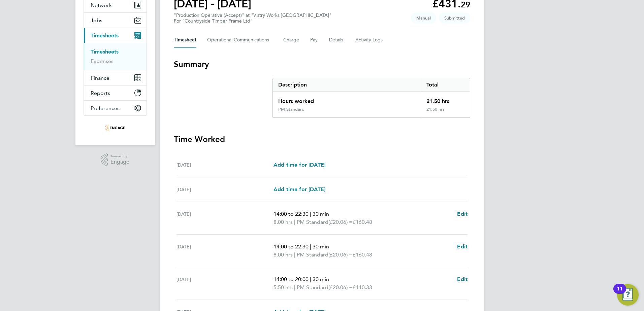 Image resolution: width=644 pixels, height=311 pixels. Describe the element at coordinates (104, 51) in the screenshot. I see `a: Timesheets` at that location.